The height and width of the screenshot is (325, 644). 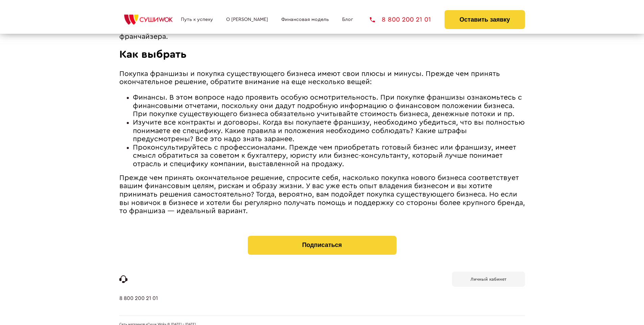 I want to click on a: Блог, so click(x=347, y=20).